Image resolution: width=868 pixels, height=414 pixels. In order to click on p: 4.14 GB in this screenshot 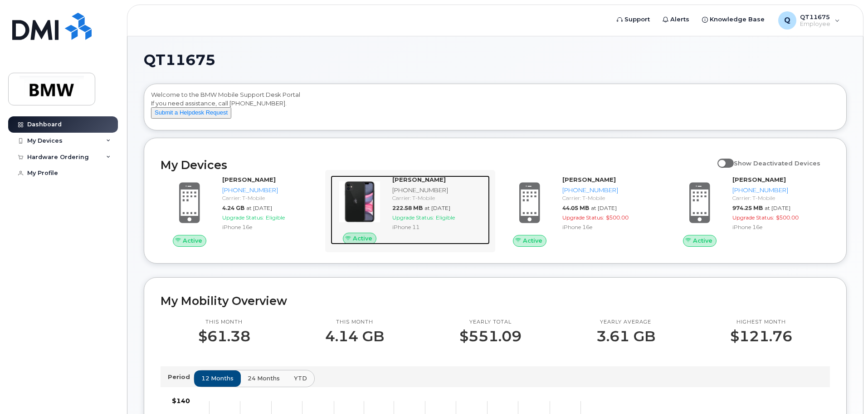, I will do `click(355, 336)`.